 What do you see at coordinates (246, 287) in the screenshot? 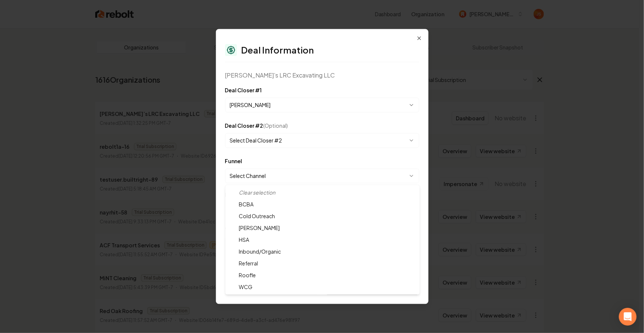
I see `span: WCG` at bounding box center [246, 287].